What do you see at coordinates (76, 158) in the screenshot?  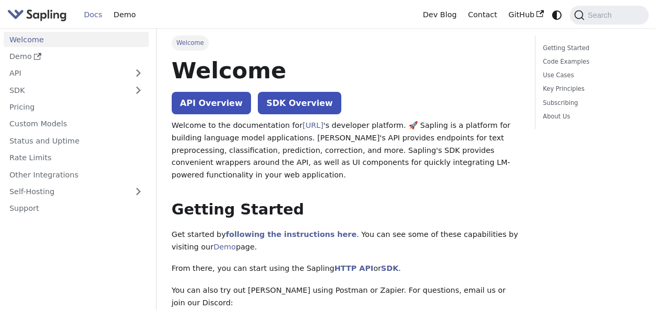 I see `a: Rate Limits` at bounding box center [76, 158].